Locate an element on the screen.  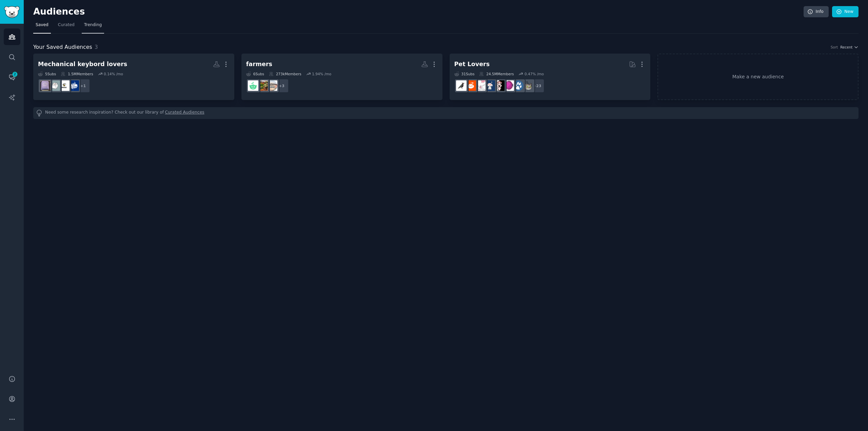
a: Mechanical keybord lovers5Subs1.5MMembers0.14% /mo+1ClickandThockmelgeekMechanicalKeyboardsCustom... is located at coordinates (133, 77).